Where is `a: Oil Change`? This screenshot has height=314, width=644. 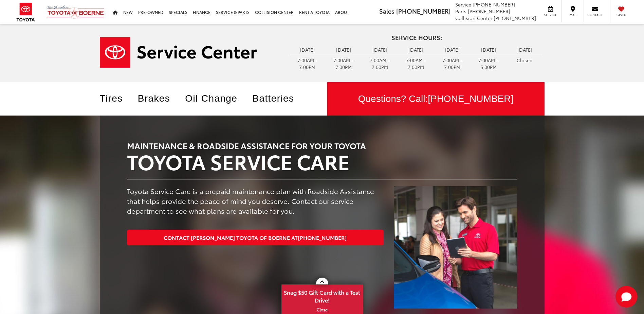
a: Oil Change is located at coordinates (216, 98).